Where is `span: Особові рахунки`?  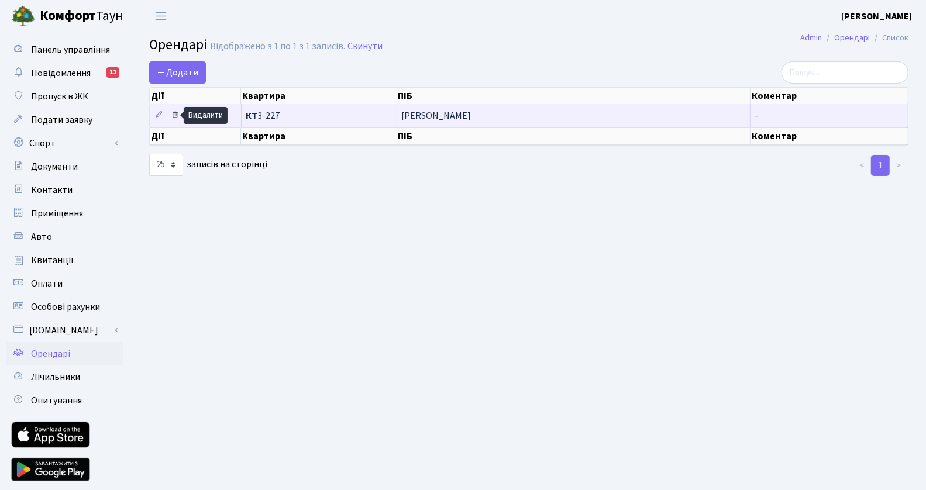 span: Особові рахунки is located at coordinates (66, 307).